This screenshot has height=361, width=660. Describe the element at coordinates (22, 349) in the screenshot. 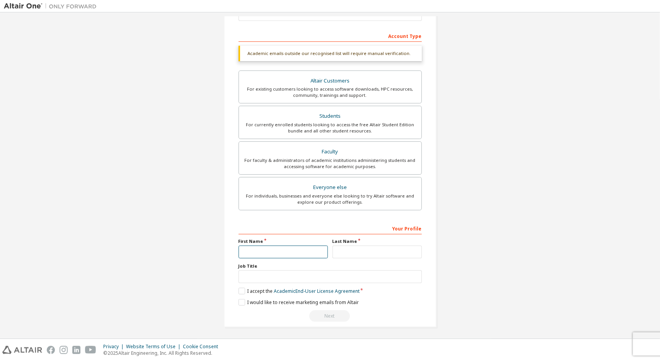

I see `img: altair_logo.svg` at that location.